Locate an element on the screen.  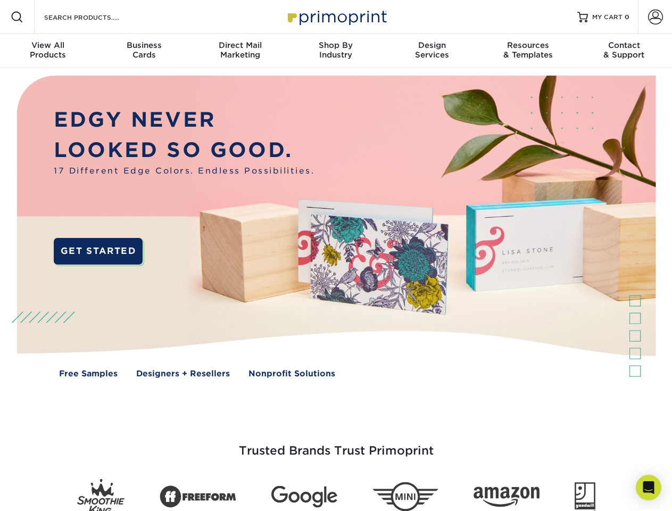
a: Resources& Templates is located at coordinates (528, 51).